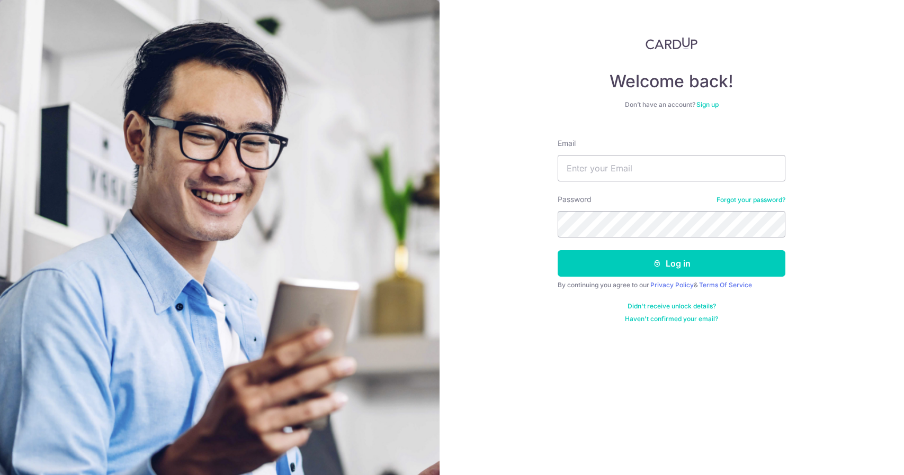 This screenshot has height=475, width=904. Describe the element at coordinates (574, 200) in the screenshot. I see `label: Password` at that location.